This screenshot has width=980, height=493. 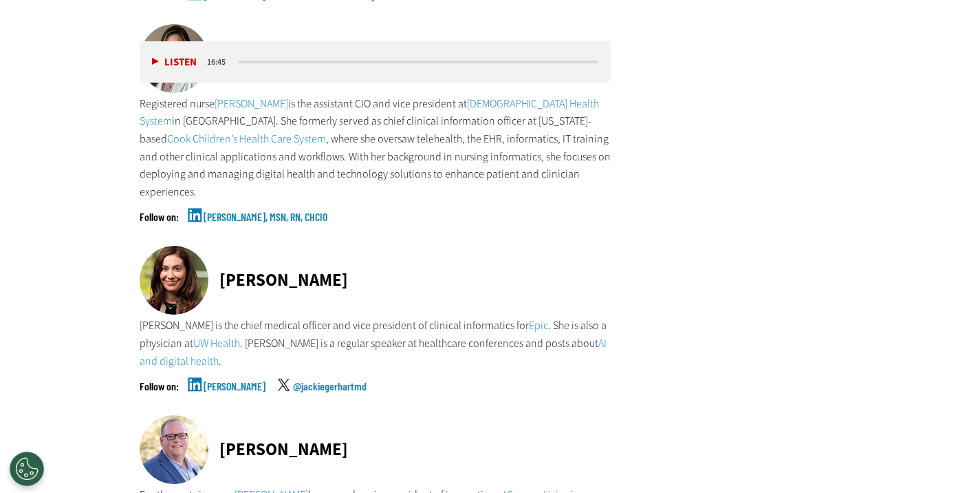 What do you see at coordinates (330, 398) in the screenshot?
I see `a: @jackiegerhartmd` at bounding box center [330, 398].